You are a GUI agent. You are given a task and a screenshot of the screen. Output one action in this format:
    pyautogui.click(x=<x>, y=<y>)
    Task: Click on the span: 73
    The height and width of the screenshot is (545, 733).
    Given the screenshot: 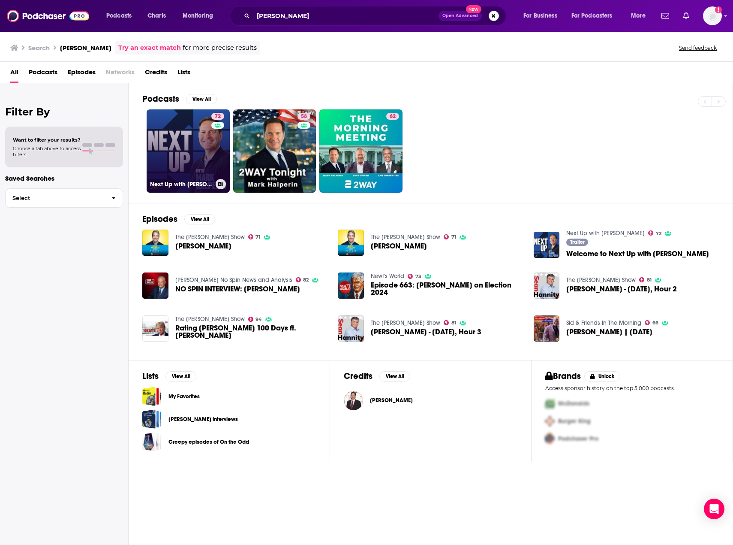 What is the action you would take?
    pyautogui.click(x=419, y=276)
    